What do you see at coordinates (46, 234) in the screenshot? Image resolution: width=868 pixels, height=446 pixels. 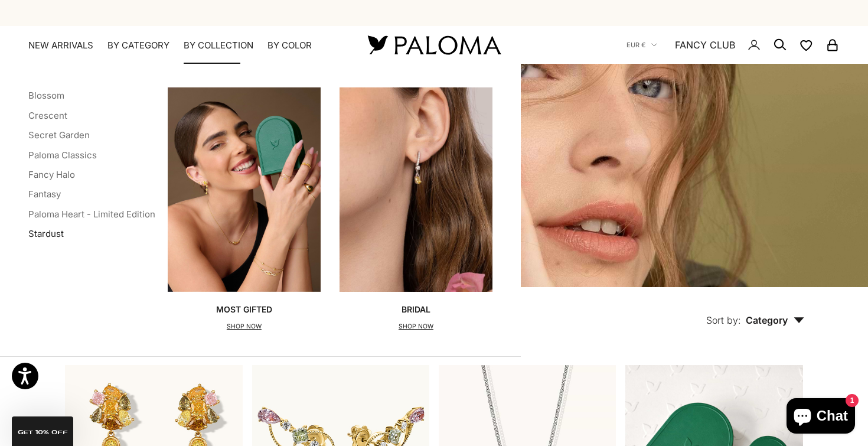 I see `a: Stardust` at bounding box center [46, 234].